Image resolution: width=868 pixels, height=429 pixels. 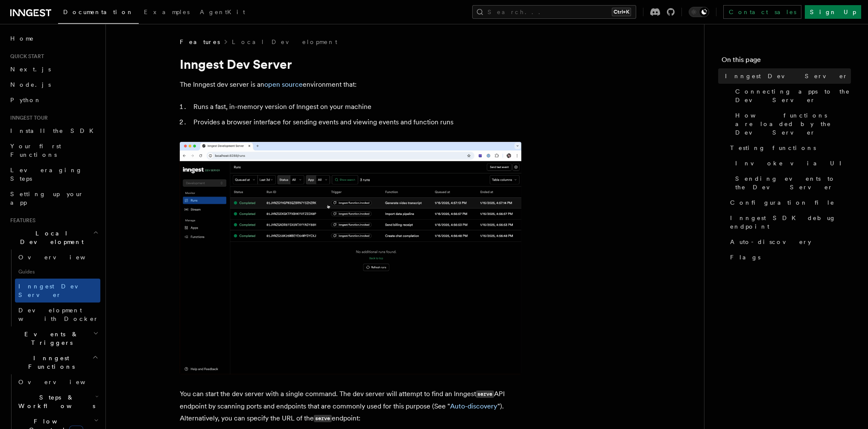 What do you see at coordinates (788, 222) in the screenshot?
I see `a: Inngest SDK debug endpoint` at bounding box center [788, 222].